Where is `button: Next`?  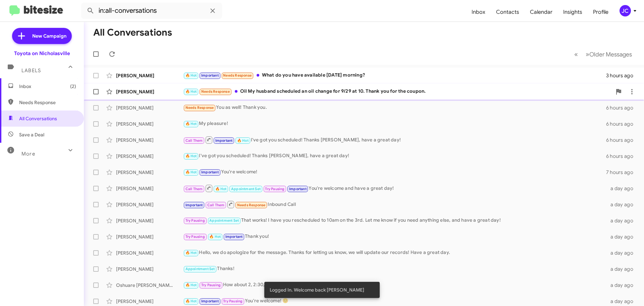 button: Next is located at coordinates (609, 54).